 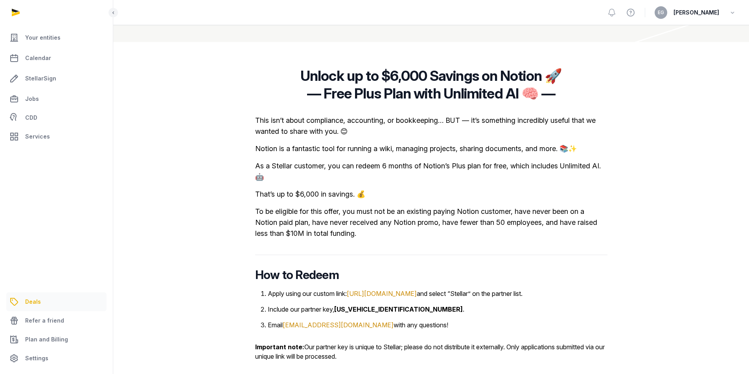 I want to click on a: Deals, so click(x=56, y=302).